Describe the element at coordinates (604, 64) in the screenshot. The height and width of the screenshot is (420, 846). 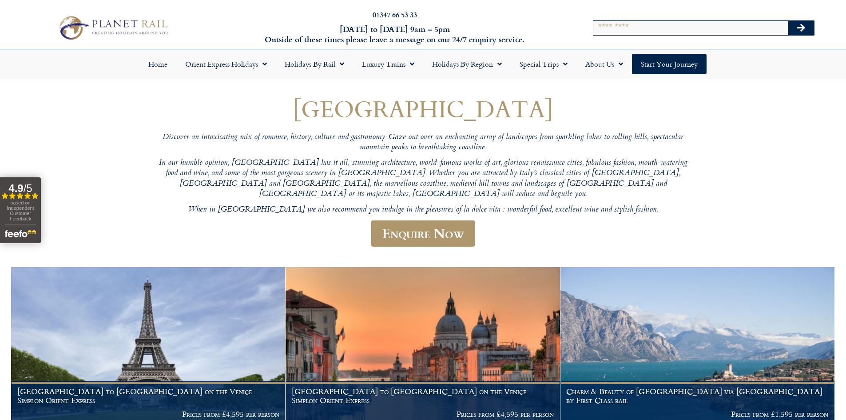
I see `a: About Us` at that location.